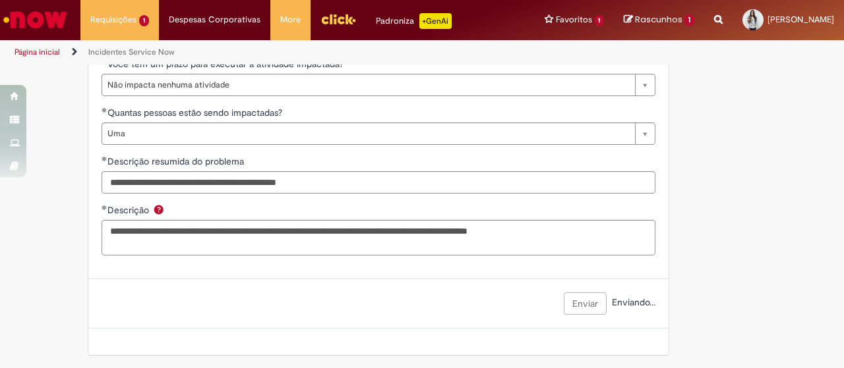 The image size is (844, 368). Describe the element at coordinates (290, 20) in the screenshot. I see `span: More` at that location.